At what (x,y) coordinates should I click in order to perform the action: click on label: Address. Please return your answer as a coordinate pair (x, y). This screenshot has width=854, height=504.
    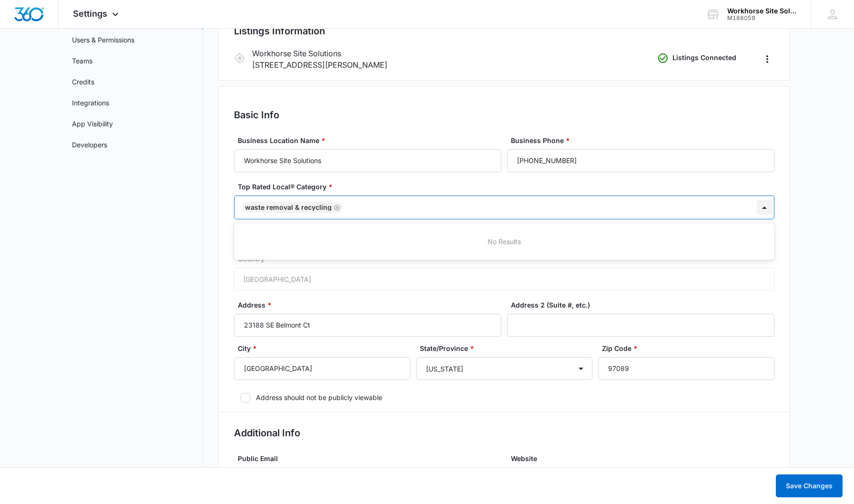
    Looking at the image, I should click on (372, 304).